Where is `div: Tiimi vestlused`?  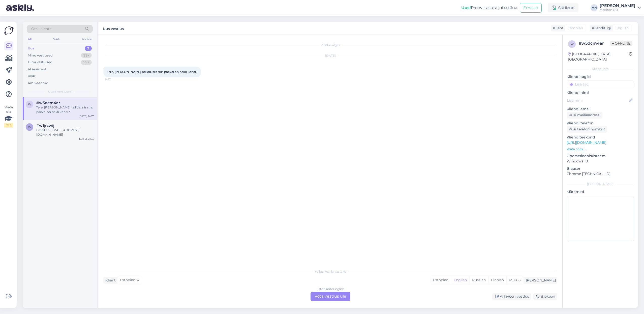
div: Tiimi vestlused is located at coordinates (40, 62).